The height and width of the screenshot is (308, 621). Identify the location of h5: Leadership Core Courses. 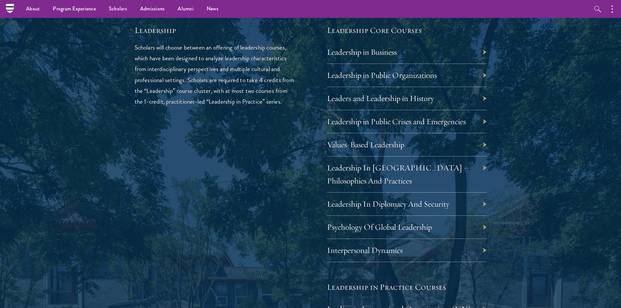
(407, 30).